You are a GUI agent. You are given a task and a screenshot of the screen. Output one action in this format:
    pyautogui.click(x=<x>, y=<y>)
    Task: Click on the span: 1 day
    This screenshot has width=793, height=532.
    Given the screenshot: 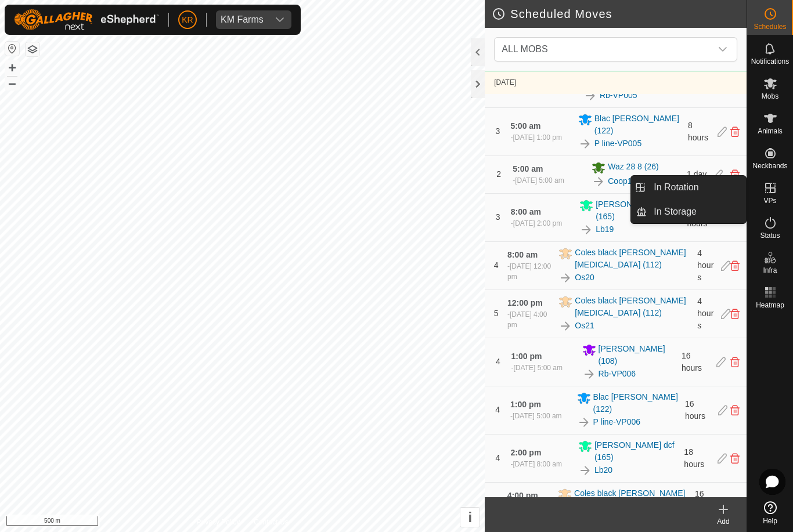 What is the action you would take?
    pyautogui.click(x=696, y=174)
    